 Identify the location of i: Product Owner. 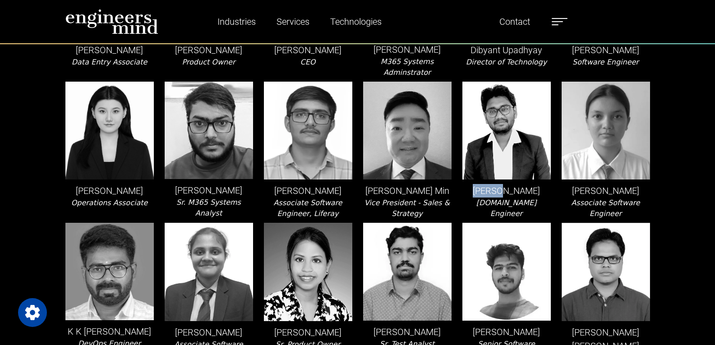
(209, 62).